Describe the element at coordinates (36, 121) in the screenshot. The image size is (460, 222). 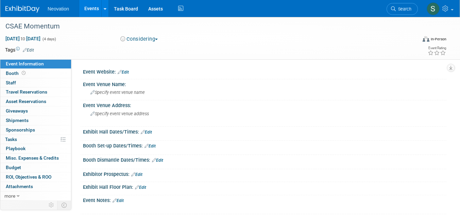
I see `a: Shipments` at that location.